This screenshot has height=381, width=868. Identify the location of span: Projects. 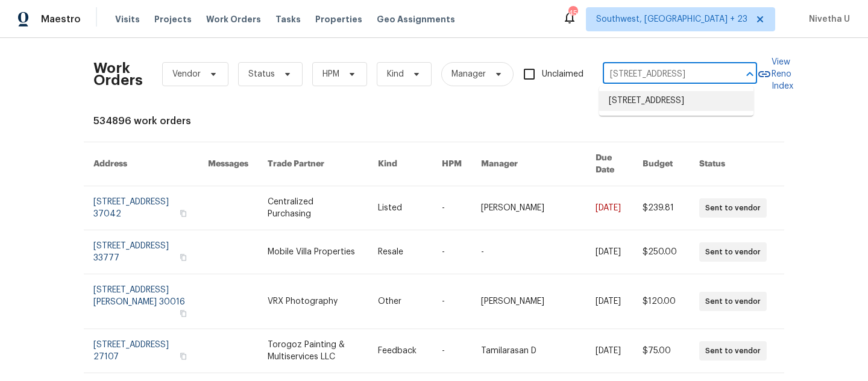
(173, 19).